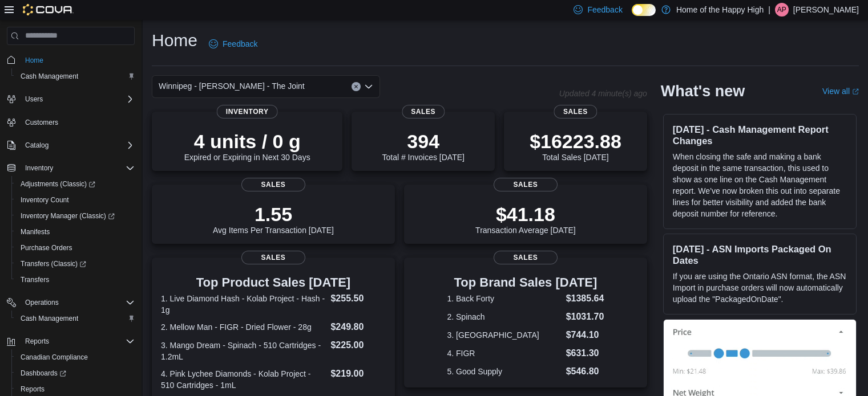  What do you see at coordinates (42, 122) in the screenshot?
I see `span: Customers` at bounding box center [42, 122].